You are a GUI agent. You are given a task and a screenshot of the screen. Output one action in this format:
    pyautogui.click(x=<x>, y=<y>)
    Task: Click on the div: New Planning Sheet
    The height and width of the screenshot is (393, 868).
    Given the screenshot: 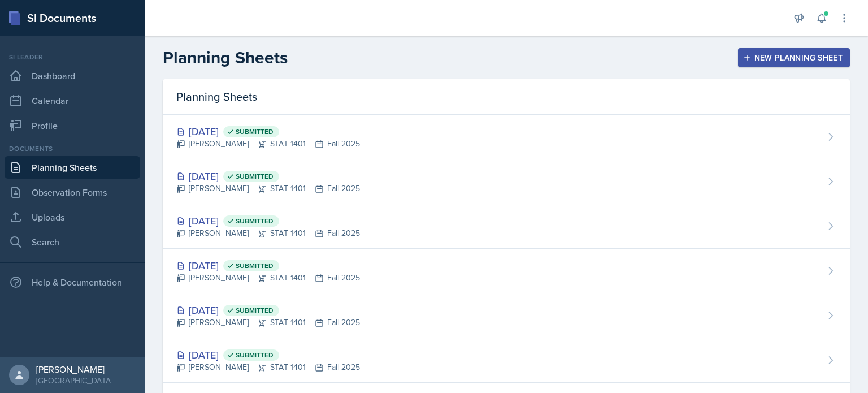 What is the action you would take?
    pyautogui.click(x=794, y=58)
    